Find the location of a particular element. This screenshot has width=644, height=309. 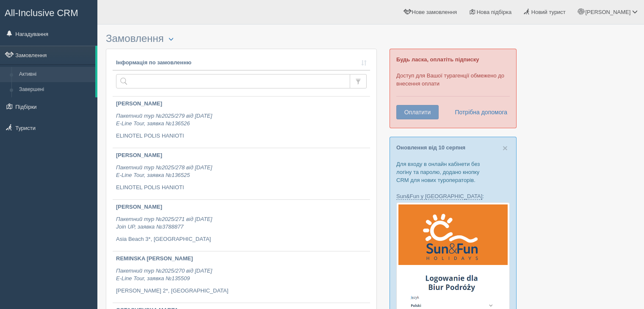

span: Нове замовлення is located at coordinates (435, 12).